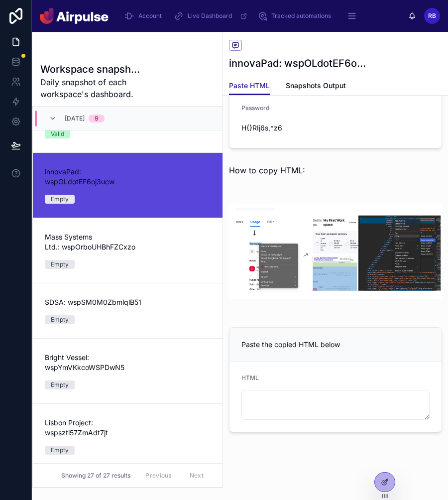  Describe the element at coordinates (98, 302) in the screenshot. I see `span: SDSA: wspSM0M0ZbmlqlB51` at that location.